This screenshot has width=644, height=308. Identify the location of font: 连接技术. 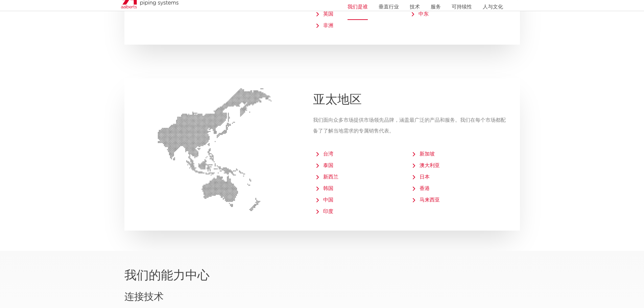
(144, 296).